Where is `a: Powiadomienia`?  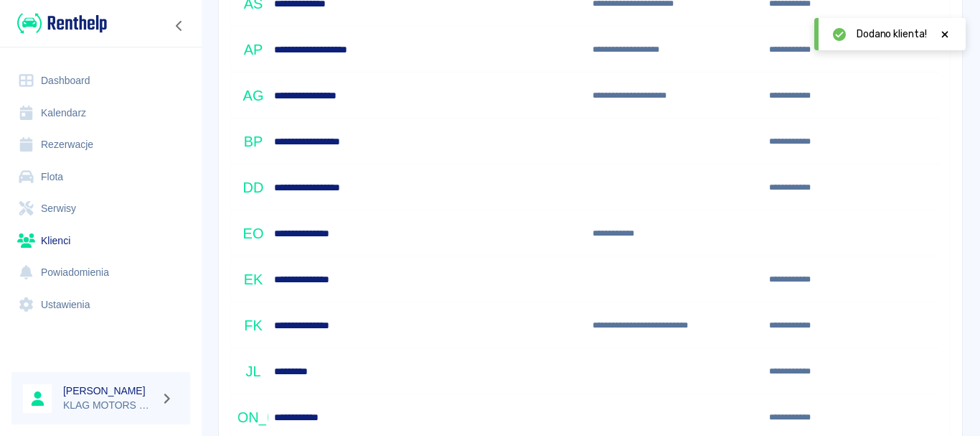 a: Powiadomienia is located at coordinates (100, 272).